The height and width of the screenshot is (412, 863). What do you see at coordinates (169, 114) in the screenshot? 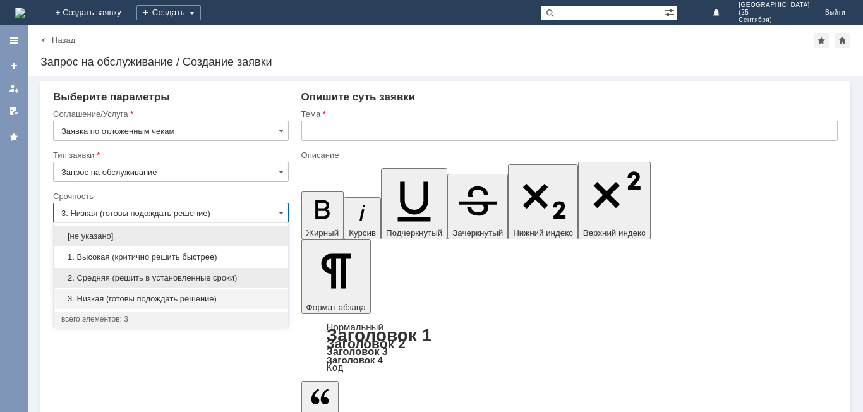
I see `div: Соглашение/Услуга` at bounding box center [169, 114].